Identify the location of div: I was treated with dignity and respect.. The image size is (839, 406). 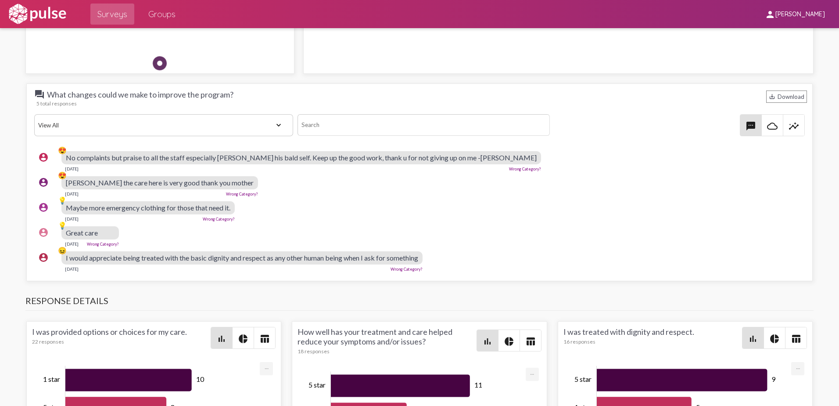
(653, 338).